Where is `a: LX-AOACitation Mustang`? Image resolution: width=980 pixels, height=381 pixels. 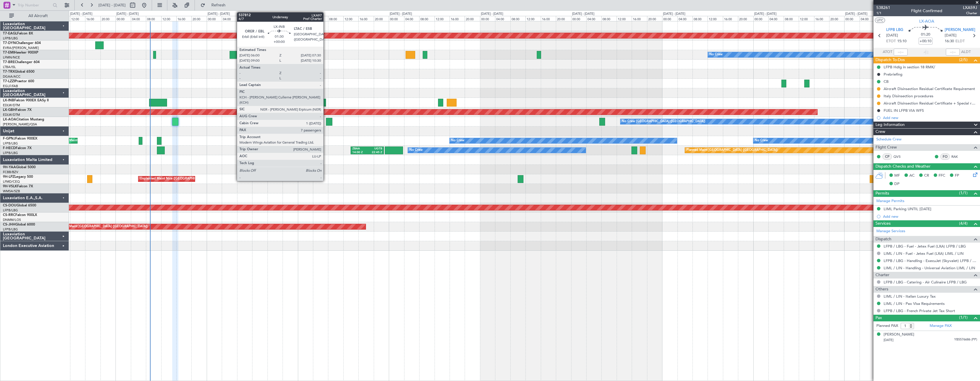
a: LX-AOACitation Mustang is located at coordinates (23, 120).